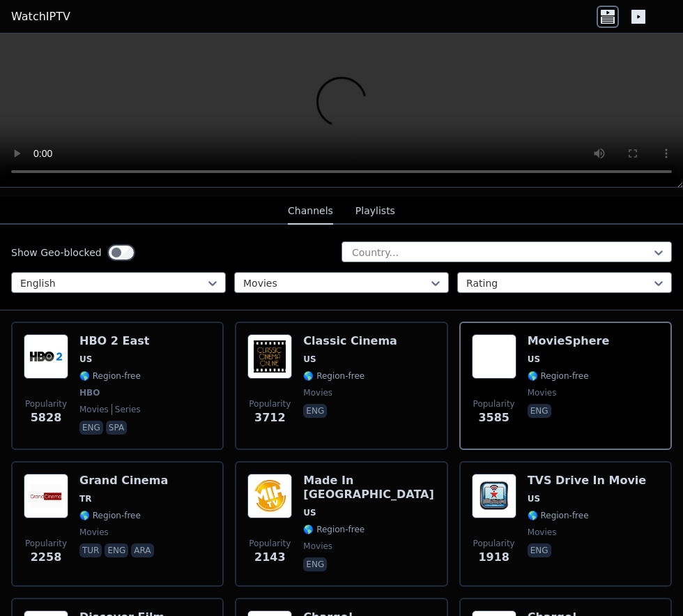 Image resolution: width=683 pixels, height=616 pixels. What do you see at coordinates (114, 341) in the screenshot?
I see `h6: HBO 2 East` at bounding box center [114, 341].